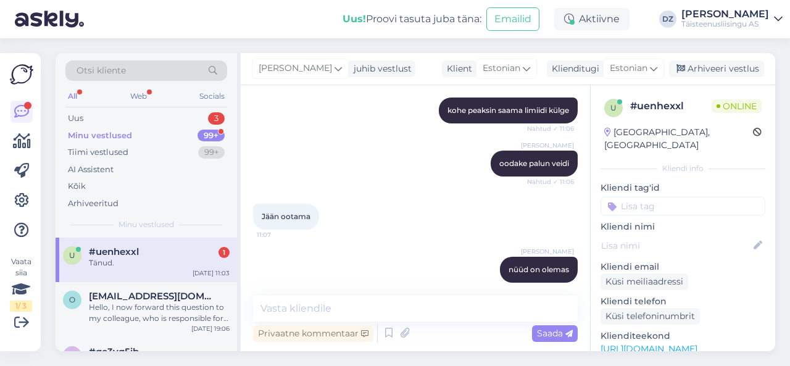  I want to click on div: Küsi telefoninumbrit, so click(650, 316).